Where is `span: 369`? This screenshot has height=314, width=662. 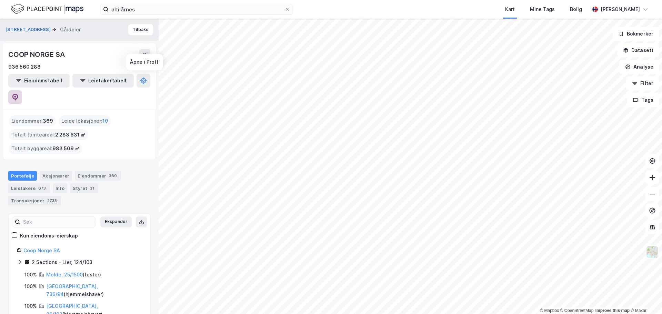 span: 369 is located at coordinates (48, 121).